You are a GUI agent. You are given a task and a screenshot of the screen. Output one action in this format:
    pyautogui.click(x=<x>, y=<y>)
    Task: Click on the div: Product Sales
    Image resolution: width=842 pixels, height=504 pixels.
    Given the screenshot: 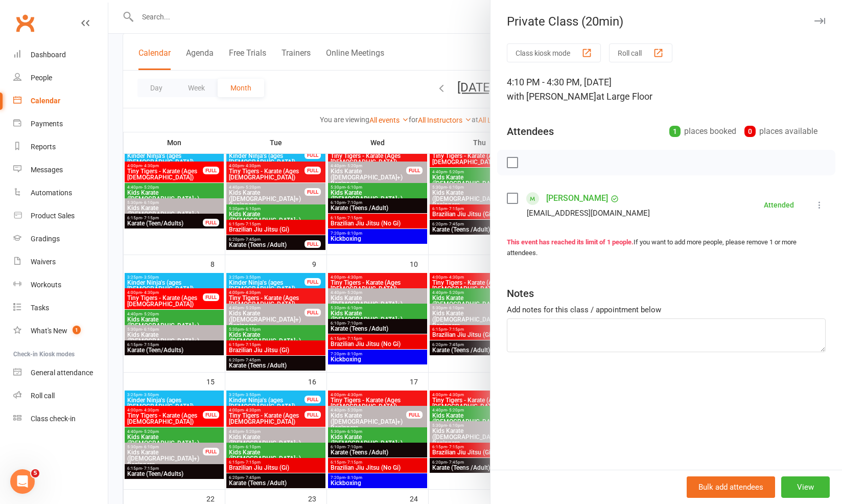 What is the action you would take?
    pyautogui.click(x=53, y=216)
    